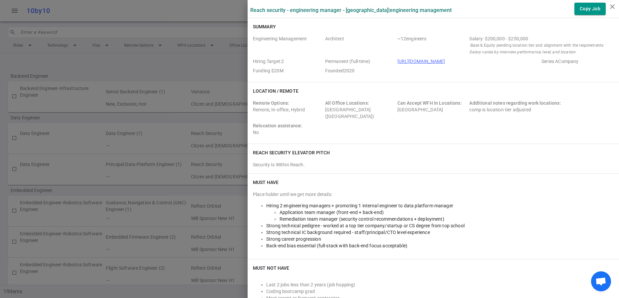  What do you see at coordinates (440, 284) in the screenshot?
I see `li: Last 2 jobs less than 2 years (job hopping)` at bounding box center [440, 284].